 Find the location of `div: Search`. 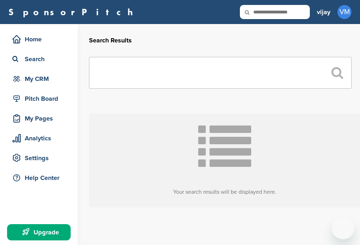

div: Search is located at coordinates (41, 59).